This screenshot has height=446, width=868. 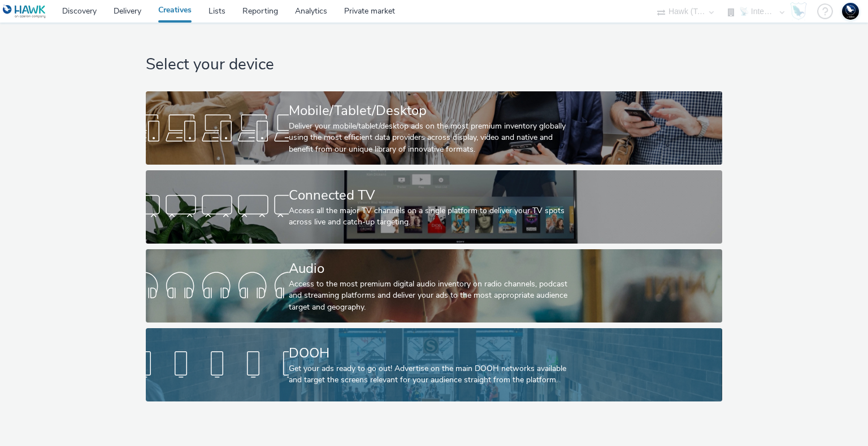 What do you see at coordinates (431, 296) in the screenshot?
I see `div: Access to the most premium digital audio inventory on radio channels, podcast and streaming platf...` at bounding box center [431, 296].